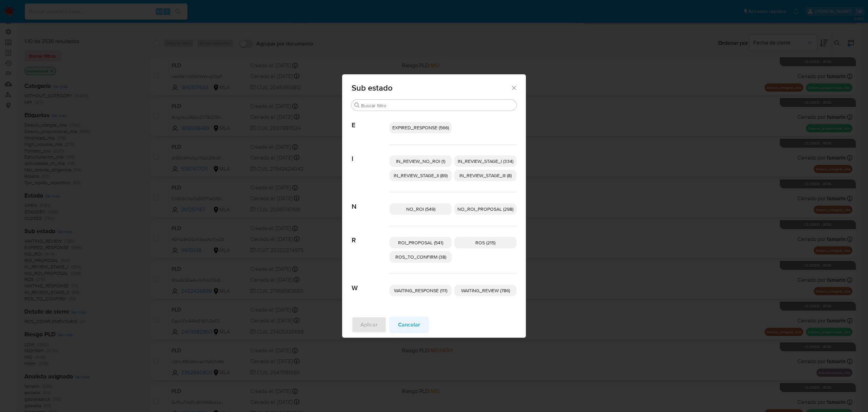  What do you see at coordinates (421, 161) in the screenshot?
I see `div: IN_REVIEW_NO_ROI (1)` at bounding box center [421, 161].